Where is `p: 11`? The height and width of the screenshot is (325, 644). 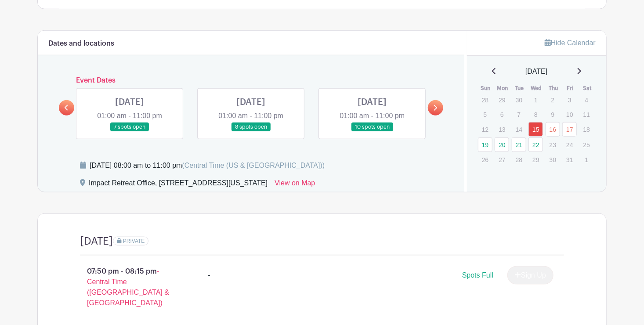
p: 11 is located at coordinates (587, 114).